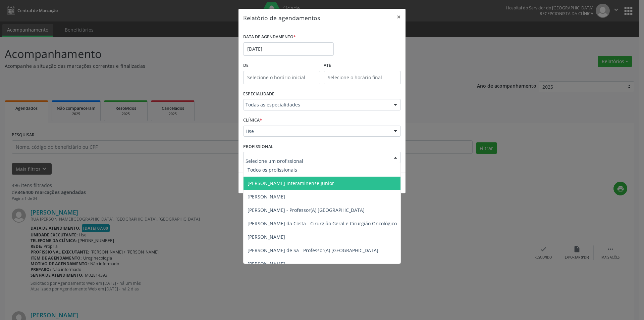  What do you see at coordinates (259, 94) in the screenshot?
I see `label: ESPECIALIDADE` at bounding box center [259, 94].